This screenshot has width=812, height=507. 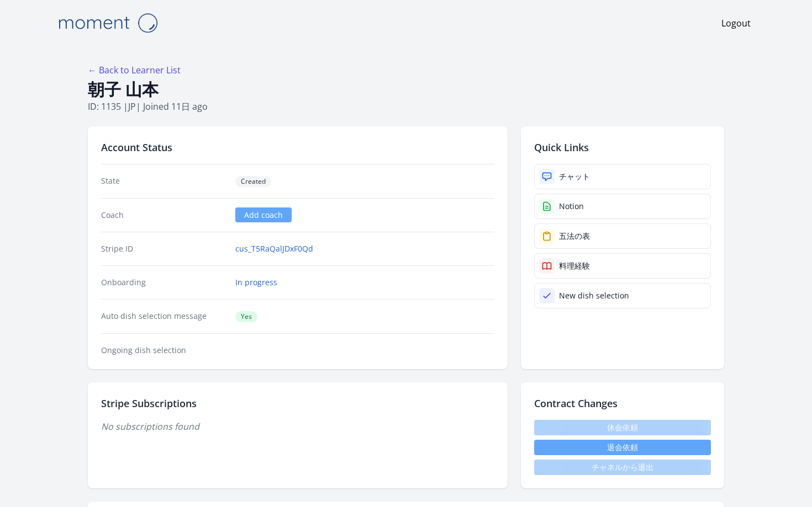 I want to click on dt: State, so click(x=164, y=181).